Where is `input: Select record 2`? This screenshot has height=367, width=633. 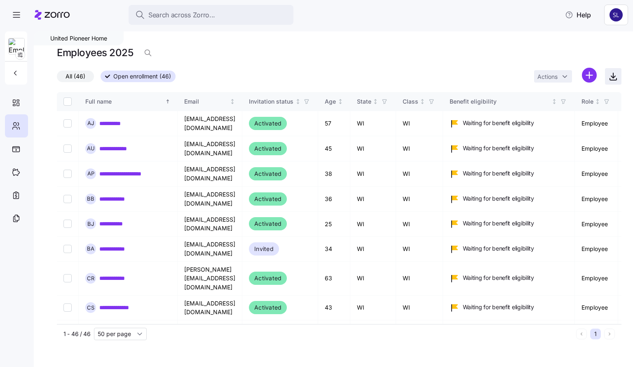
input: Select record 2 is located at coordinates (68, 148).